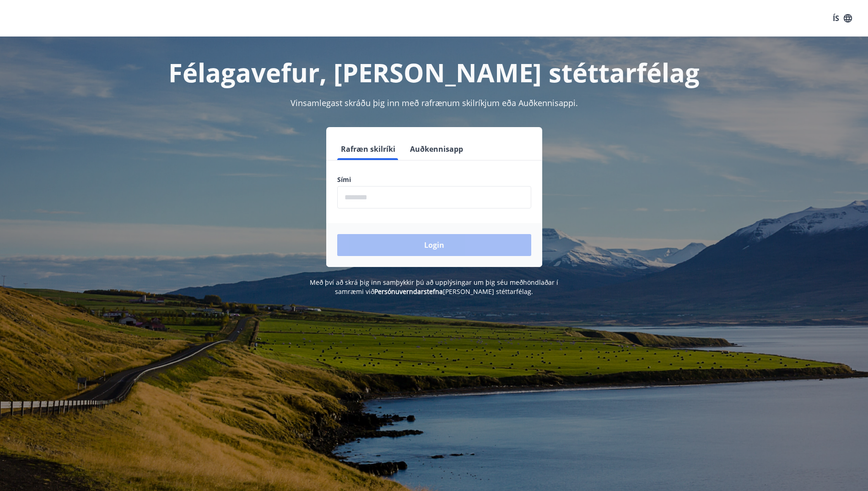 The image size is (868, 491). I want to click on span: Með því að skrá þig inn samþykkir þú að upplýsingar um þig séu meðhöndlaðar í samræmi við [PERSON..., so click(434, 287).